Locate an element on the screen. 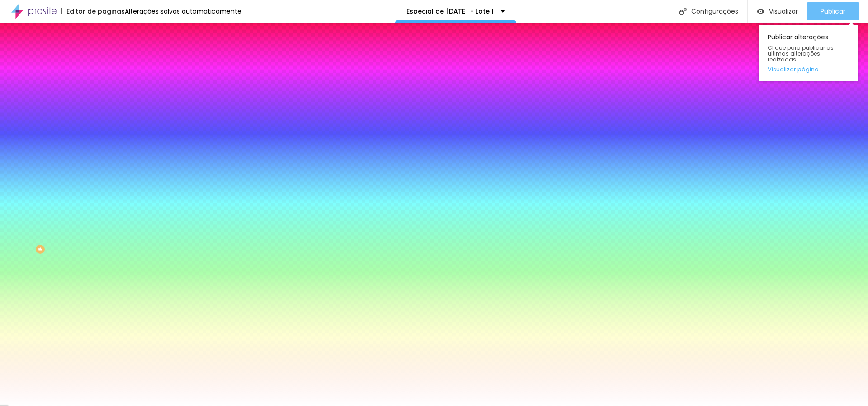 The image size is (868, 406). a: Visualizar página is located at coordinates (808, 69).